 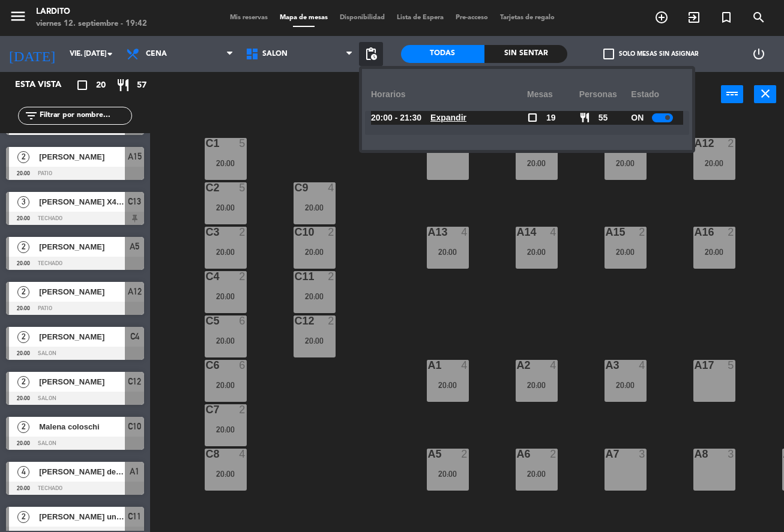 I want to click on i: restaurant, so click(x=123, y=85).